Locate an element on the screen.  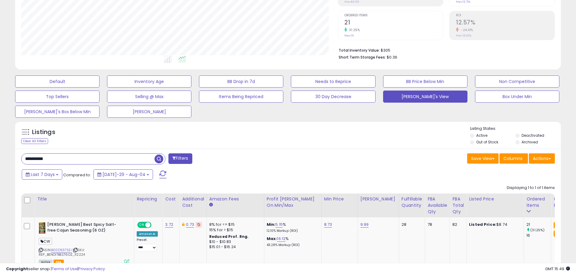
div: Preset: is located at coordinates (147, 245).